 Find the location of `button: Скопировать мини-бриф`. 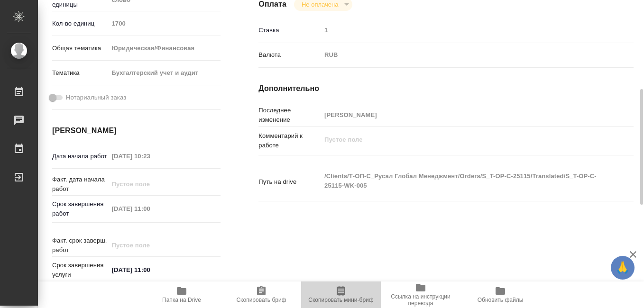

button: Скопировать мини-бриф is located at coordinates (341, 295).